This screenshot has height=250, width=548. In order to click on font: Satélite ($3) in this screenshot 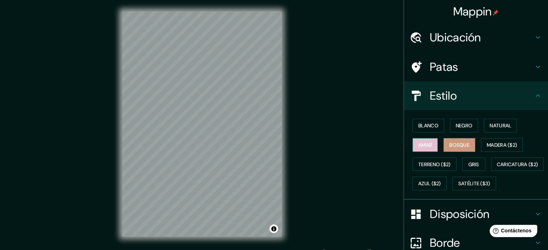, I will do `click(474, 184)`.